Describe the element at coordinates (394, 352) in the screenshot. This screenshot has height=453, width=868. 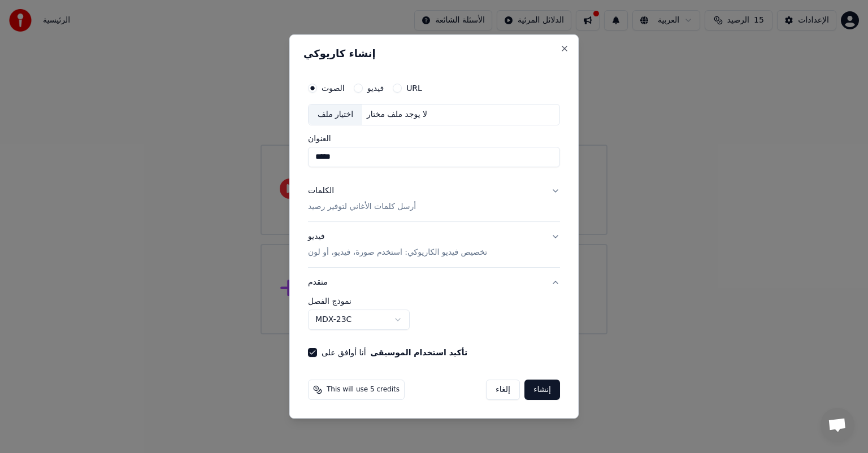
I see `label: أنا أوافق على` at that location.